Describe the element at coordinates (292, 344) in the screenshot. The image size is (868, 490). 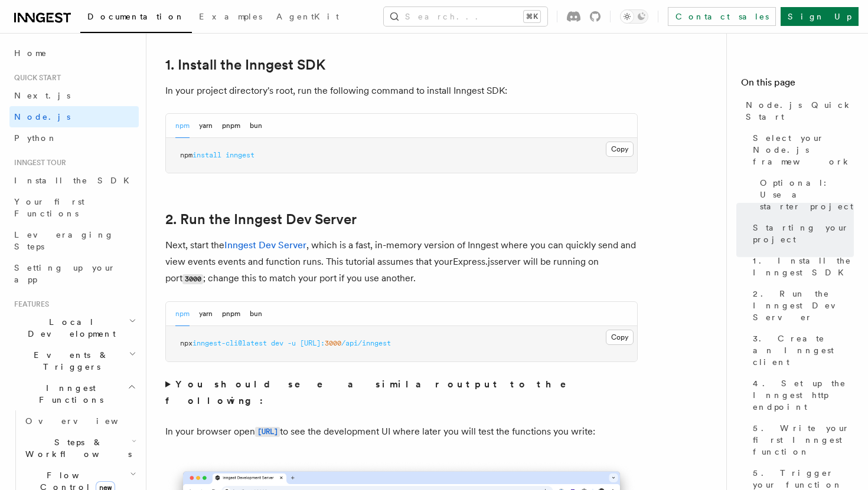
I see `span: -u` at that location.